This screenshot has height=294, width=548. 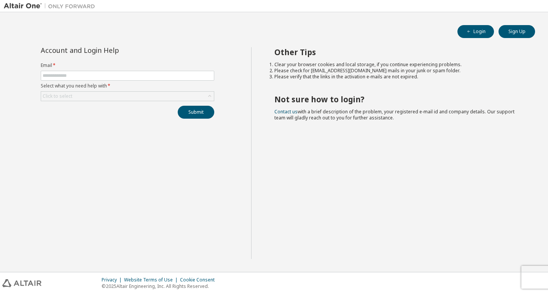 I want to click on button: Submit, so click(x=196, y=112).